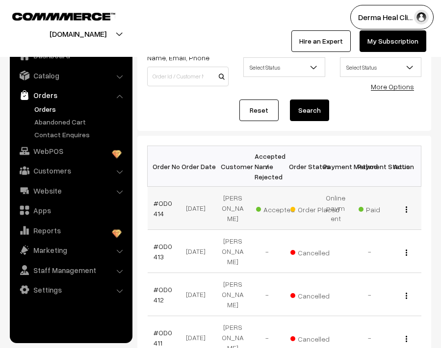  What do you see at coordinates (199, 166) in the screenshot?
I see `th: Order Date` at bounding box center [199, 166].